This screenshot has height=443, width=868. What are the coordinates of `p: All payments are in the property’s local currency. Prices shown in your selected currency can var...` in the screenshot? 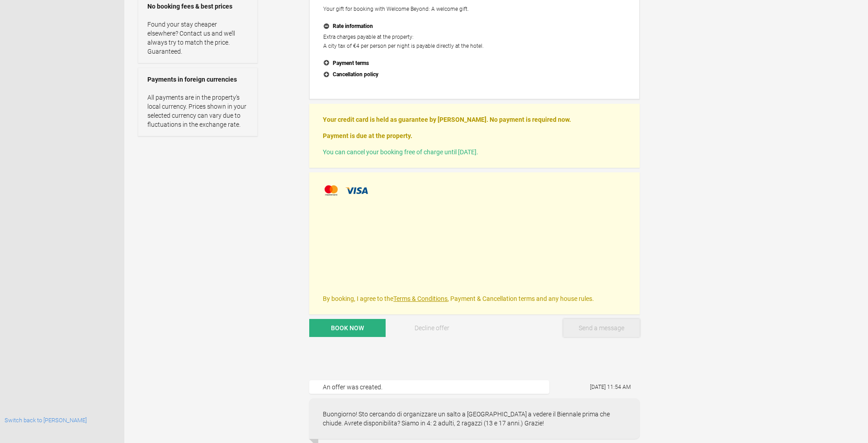 It's located at (198, 111).